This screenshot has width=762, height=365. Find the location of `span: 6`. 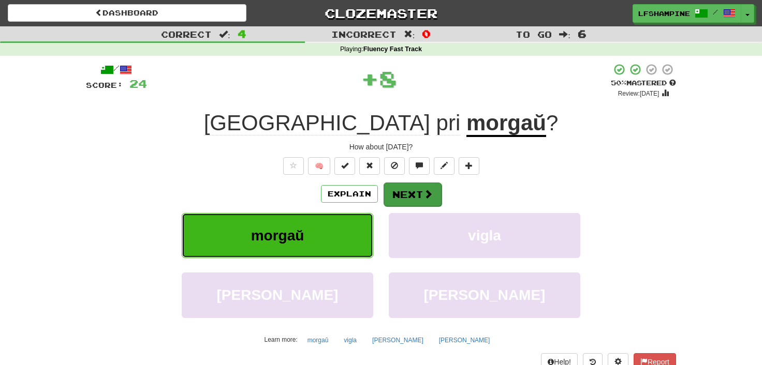

span: 6 is located at coordinates (582, 34).